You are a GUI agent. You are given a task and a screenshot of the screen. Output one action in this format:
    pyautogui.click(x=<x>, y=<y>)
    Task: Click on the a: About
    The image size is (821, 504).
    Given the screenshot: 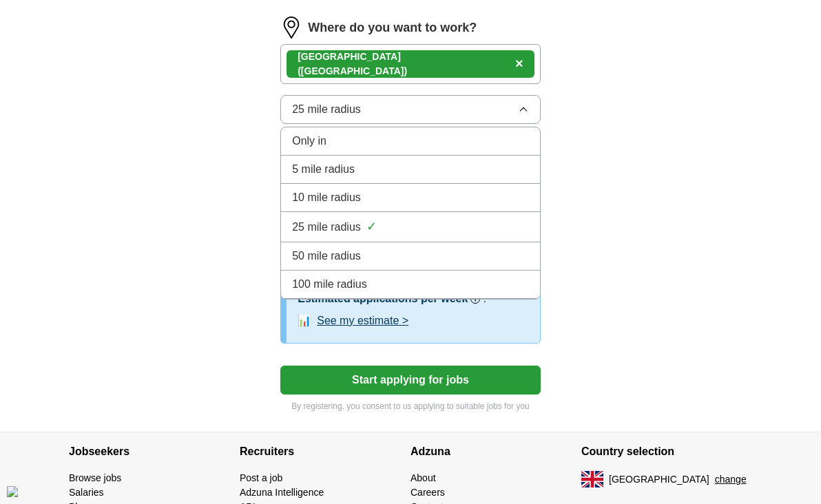 What is the action you would take?
    pyautogui.click(x=423, y=478)
    